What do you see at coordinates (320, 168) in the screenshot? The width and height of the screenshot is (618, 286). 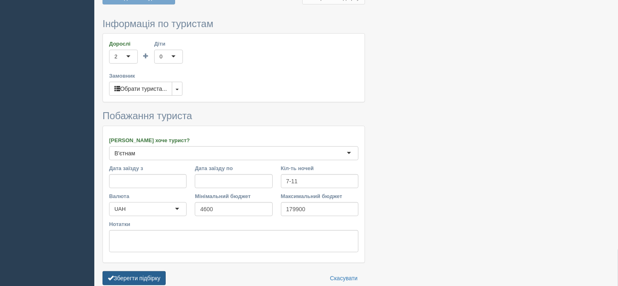 I see `label: Кіл-ть ночей` at bounding box center [320, 168].